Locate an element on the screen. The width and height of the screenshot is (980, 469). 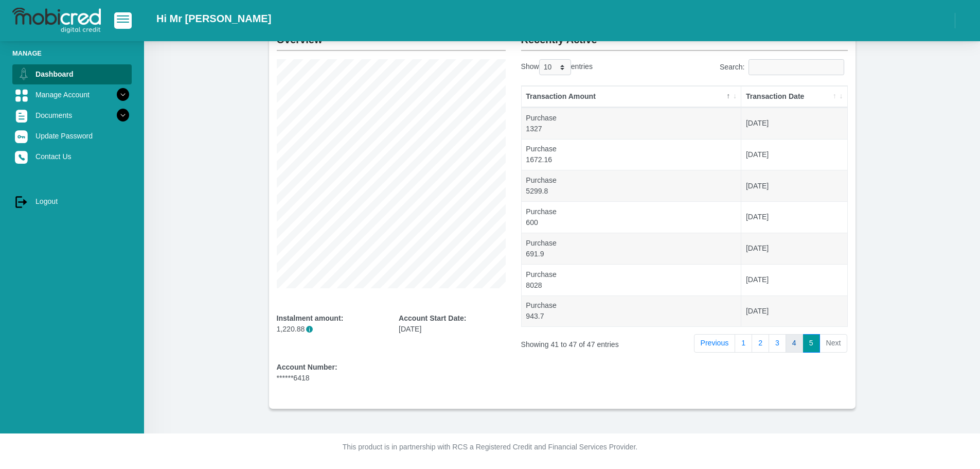
p: This product is in partnership with RCS a Registered Credit and Financial Services Provider. is located at coordinates (490, 447).